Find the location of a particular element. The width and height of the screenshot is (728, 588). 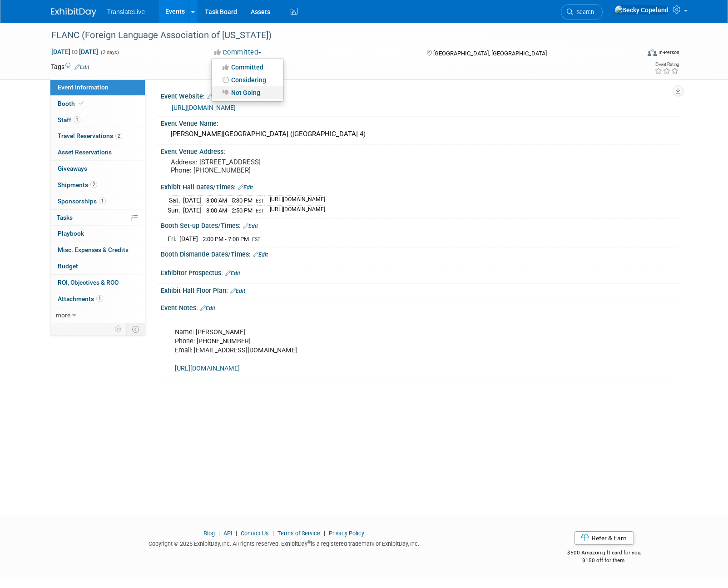

span: Giveaways is located at coordinates (72, 168).